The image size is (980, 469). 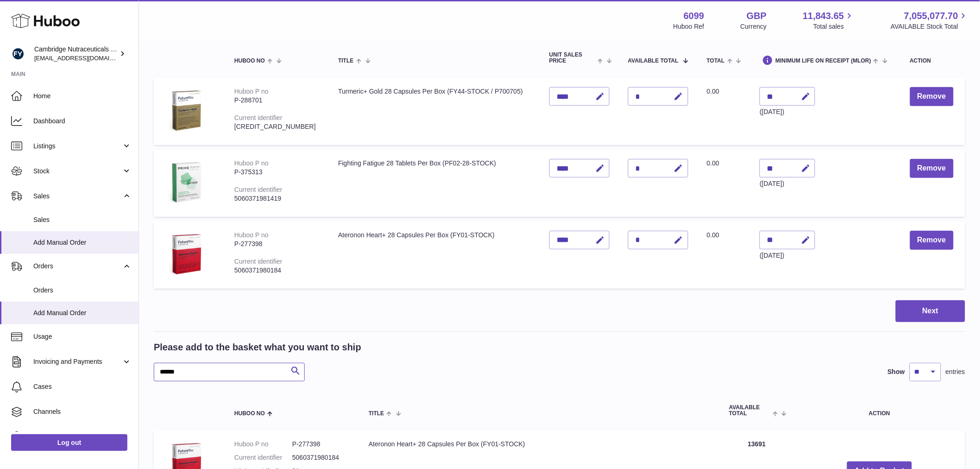 What do you see at coordinates (834, 26) in the screenshot?
I see `span: Total sales` at bounding box center [834, 26].